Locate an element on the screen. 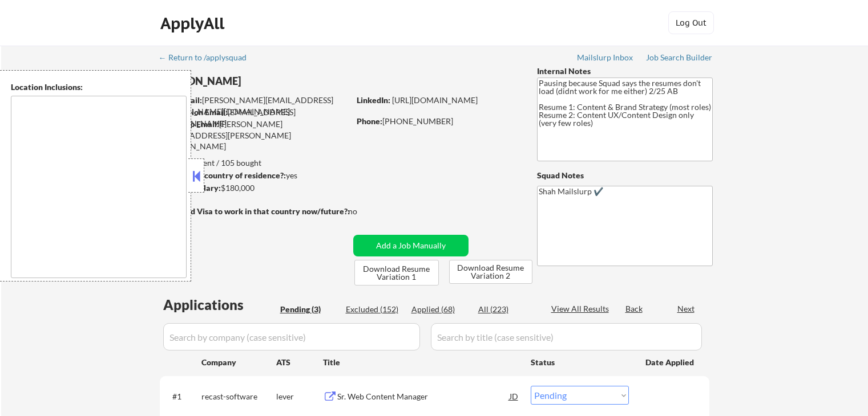  div: recast-software is located at coordinates (238, 397).